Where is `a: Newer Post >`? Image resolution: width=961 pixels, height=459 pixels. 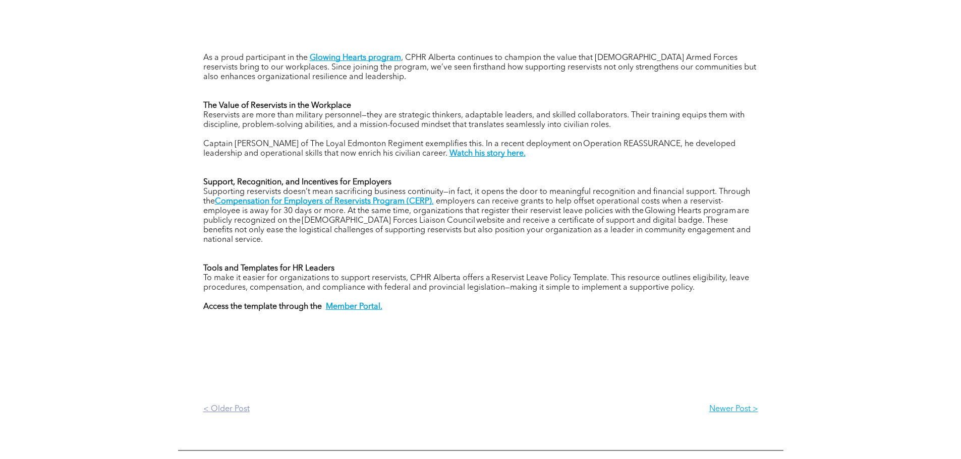
a: Newer Post > is located at coordinates (619, 410).